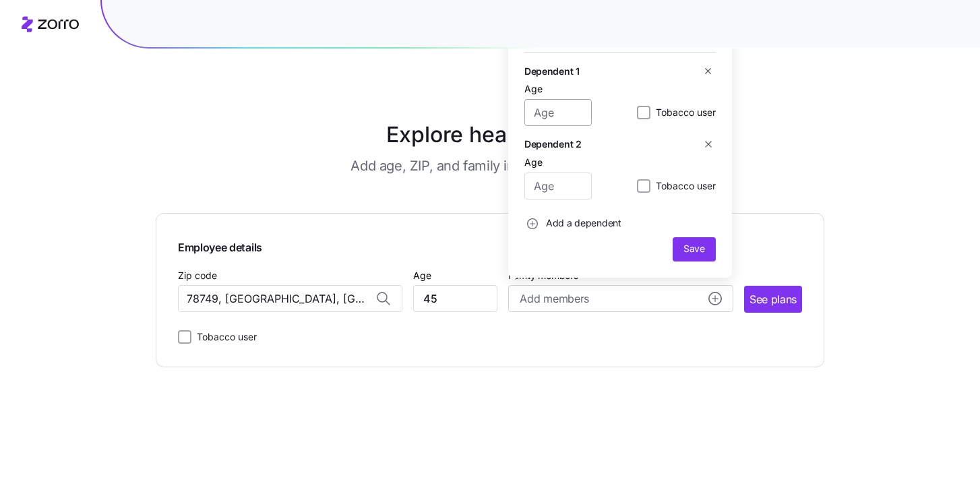 The image size is (980, 494). I want to click on button: Save, so click(694, 249).